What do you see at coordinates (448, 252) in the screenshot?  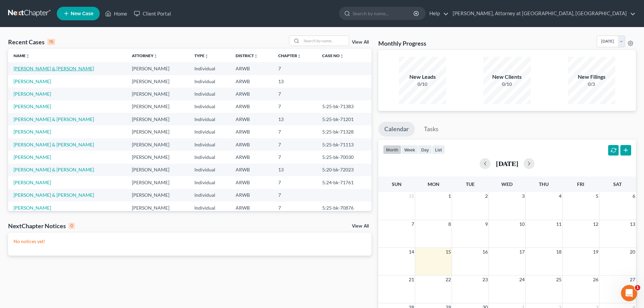 I see `span: 15` at bounding box center [448, 252].